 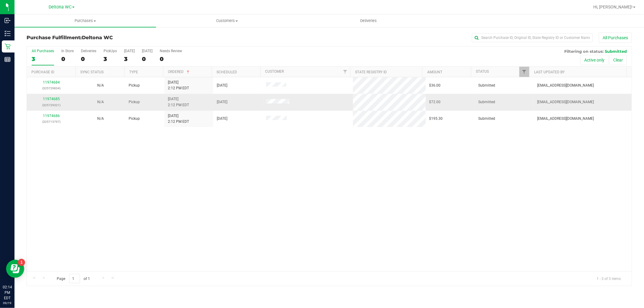 I want to click on div: In Store, so click(x=67, y=51).